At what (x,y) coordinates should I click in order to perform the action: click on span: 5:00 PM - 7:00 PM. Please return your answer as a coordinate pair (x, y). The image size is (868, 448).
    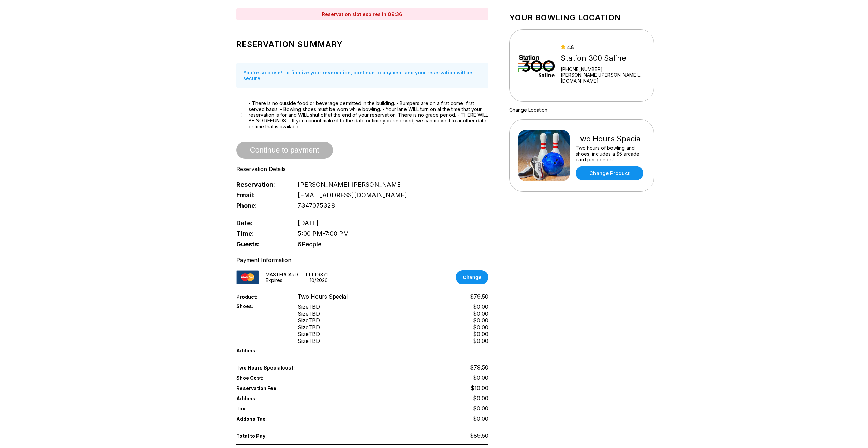
    Looking at the image, I should click on (323, 234).